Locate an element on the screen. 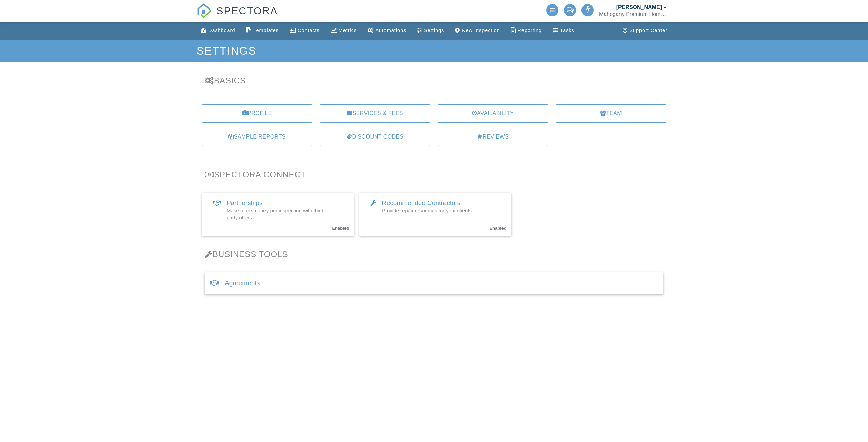 Image resolution: width=868 pixels, height=442 pixels. div: Templates is located at coordinates (266, 30).